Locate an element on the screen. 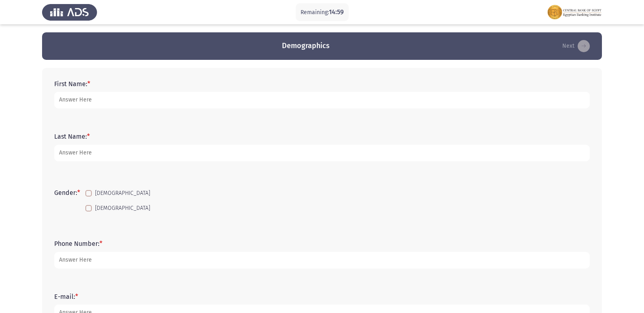 The image size is (644, 313). h3: Demographics is located at coordinates (306, 45).